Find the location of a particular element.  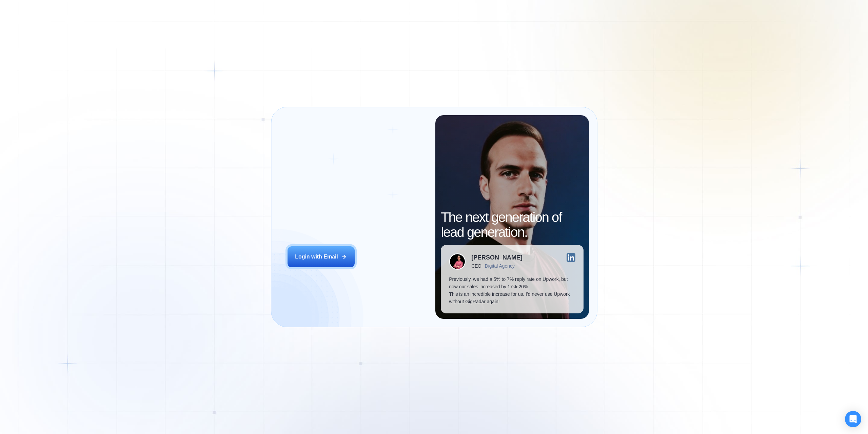

p: Previously, we had a 5% to 7% reply rate on Upwork, but now our sales increased by 17%-20%. This ... is located at coordinates (512, 290).